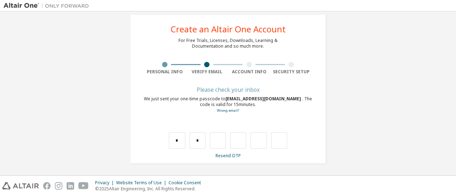 The width and height of the screenshot is (456, 196). What do you see at coordinates (207, 72) in the screenshot?
I see `div: Verify Email` at bounding box center [207, 72].